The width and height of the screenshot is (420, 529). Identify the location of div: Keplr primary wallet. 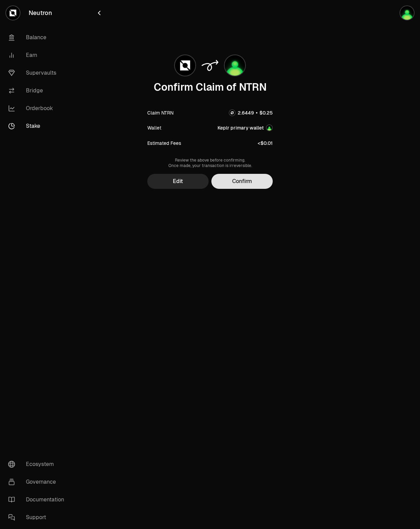
(241, 128).